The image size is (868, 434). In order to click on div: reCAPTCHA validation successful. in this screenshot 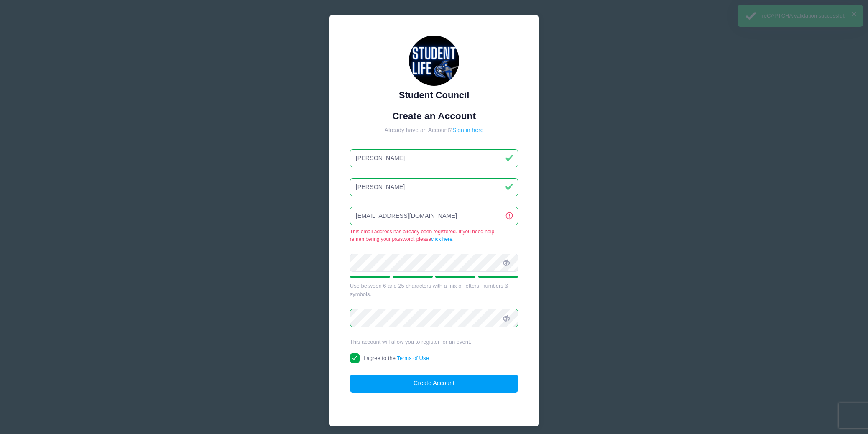, I will do `click(808, 16)`.